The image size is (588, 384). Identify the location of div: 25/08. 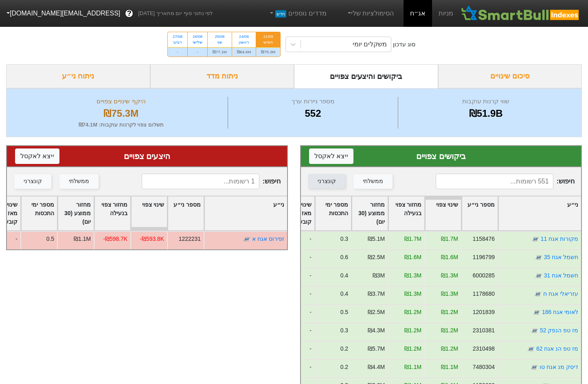
(220, 36).